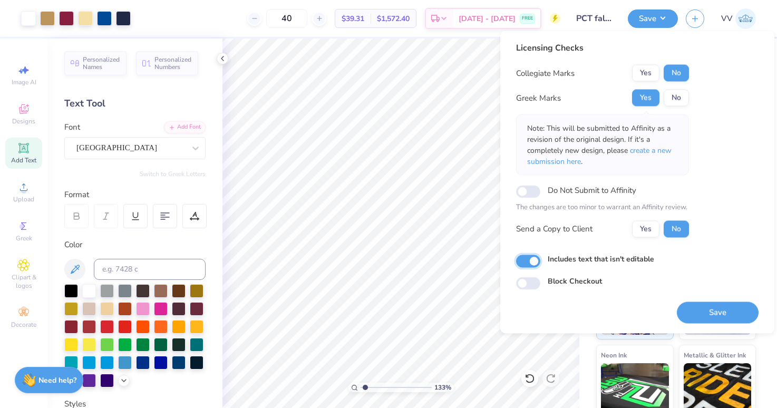 This screenshot has width=777, height=408. What do you see at coordinates (72, 127) in the screenshot?
I see `label: Font` at bounding box center [72, 127].